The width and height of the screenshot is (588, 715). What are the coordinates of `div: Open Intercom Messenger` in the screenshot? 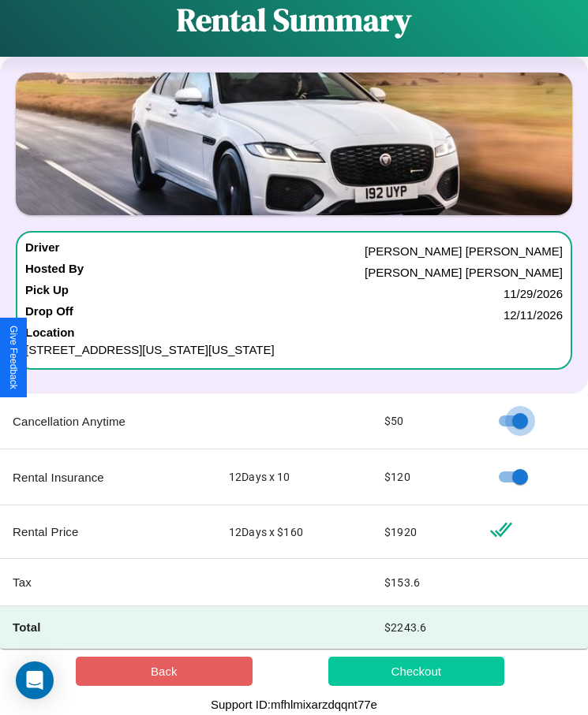 It's located at (35, 681).